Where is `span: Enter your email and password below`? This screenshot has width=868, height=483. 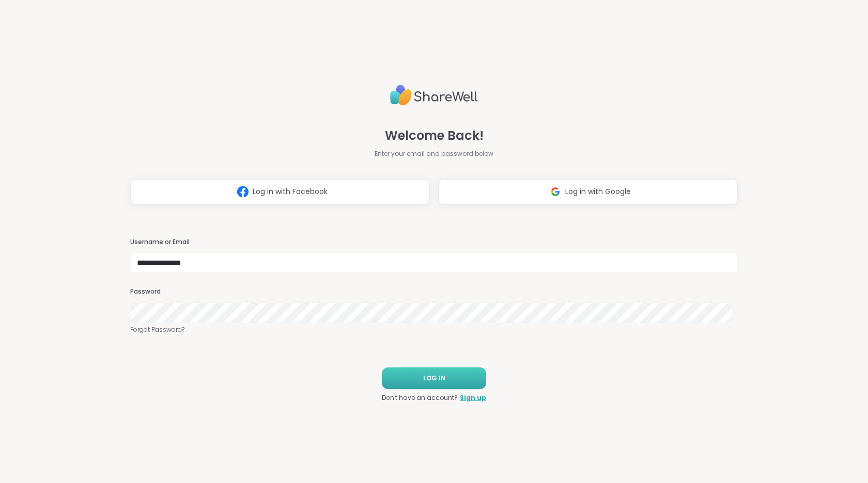
span: Enter your email and password below is located at coordinates (434, 154).